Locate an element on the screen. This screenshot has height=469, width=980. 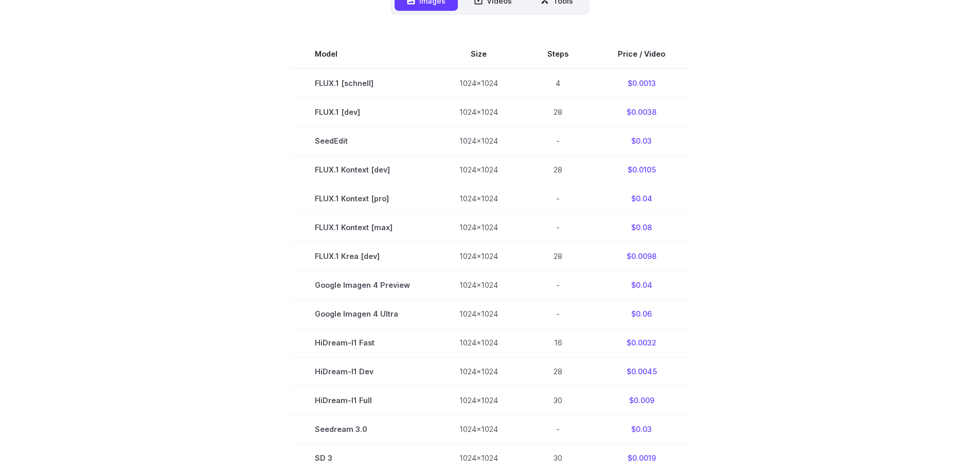
td: FLUX.1 [schnell] is located at coordinates (363, 83).